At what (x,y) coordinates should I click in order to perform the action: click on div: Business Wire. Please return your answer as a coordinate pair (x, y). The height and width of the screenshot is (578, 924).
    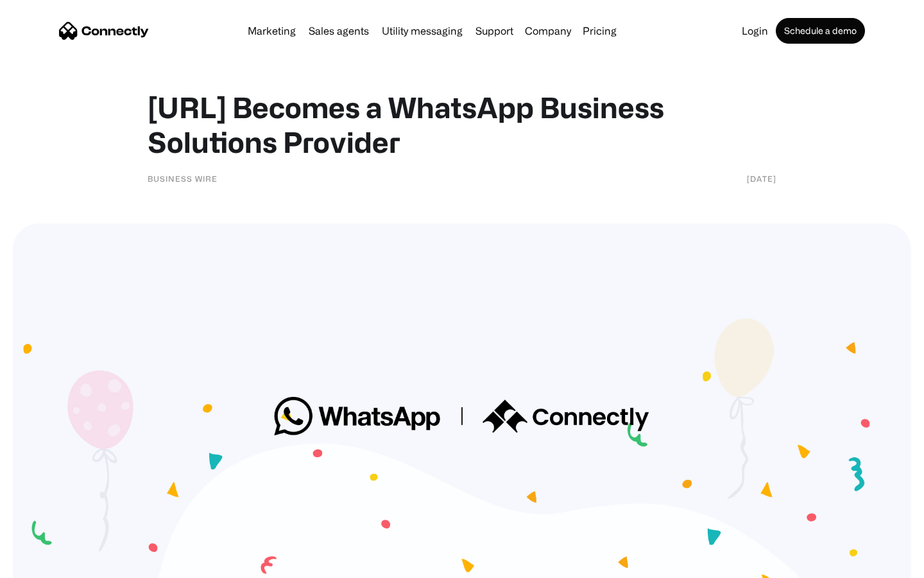
    Looking at the image, I should click on (182, 178).